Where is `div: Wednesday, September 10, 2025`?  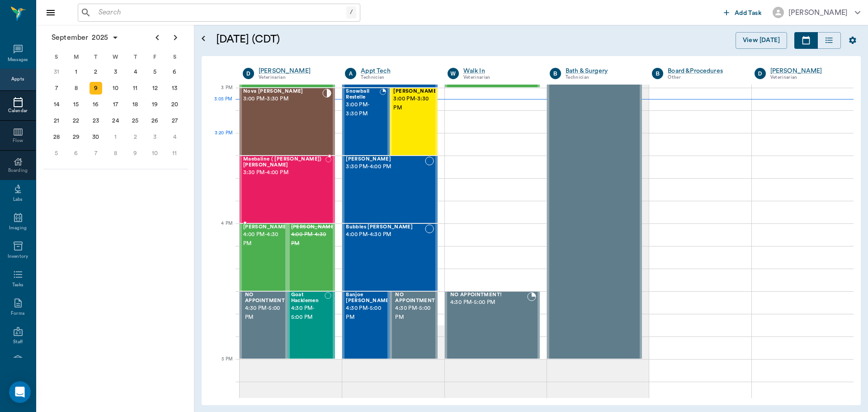
div: Wednesday, September 10, 2025 is located at coordinates (116, 88).